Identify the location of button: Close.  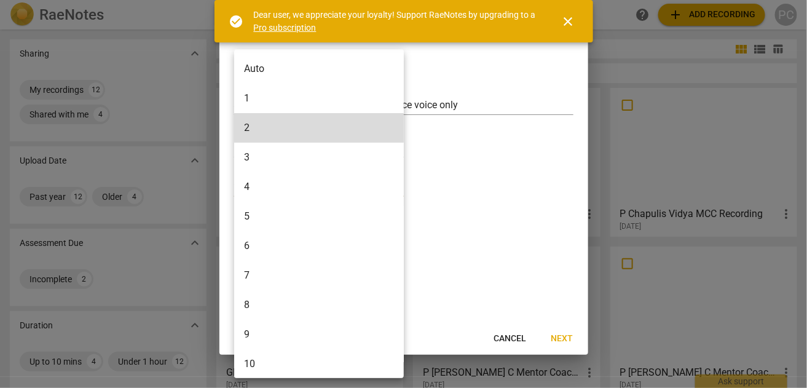
(568, 22).